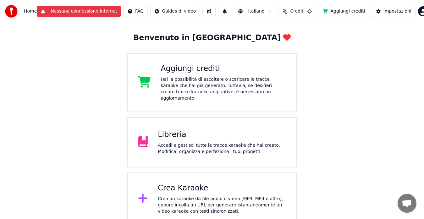 Image resolution: width=424 pixels, height=219 pixels. What do you see at coordinates (297, 11) in the screenshot?
I see `button: Crediti` at bounding box center [297, 11].